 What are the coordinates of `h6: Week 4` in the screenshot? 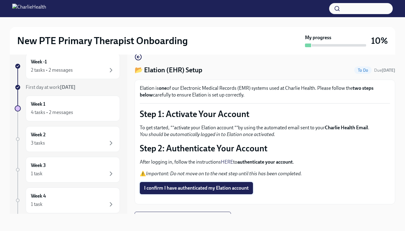 It's located at (38, 196).